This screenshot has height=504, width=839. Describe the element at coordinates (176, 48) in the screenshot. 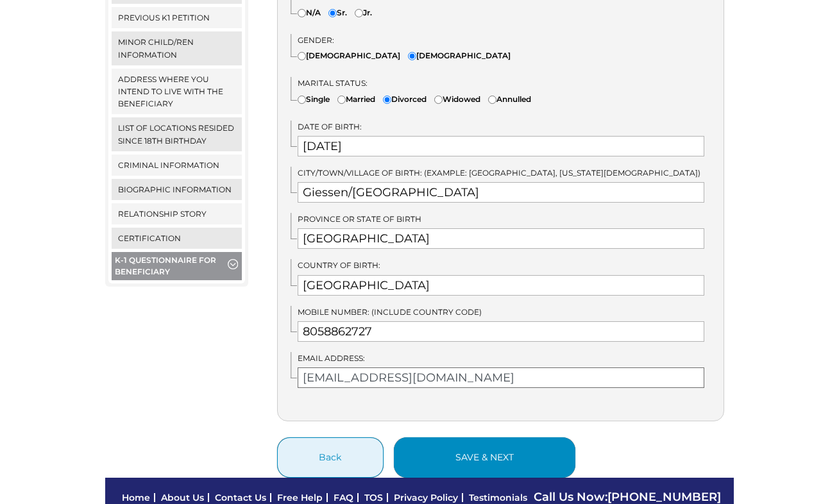

I see `a: Minor Child/ren Information` at that location.